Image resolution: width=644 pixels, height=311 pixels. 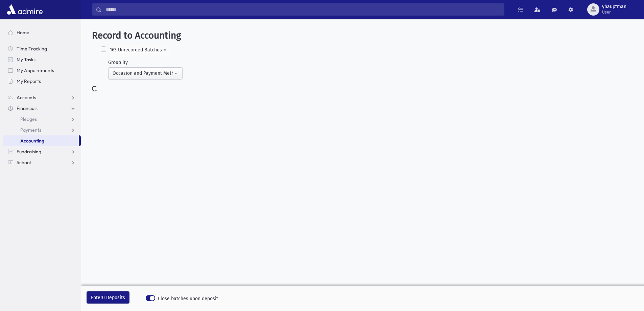 I want to click on img: AdmirePro, so click(x=25, y=9).